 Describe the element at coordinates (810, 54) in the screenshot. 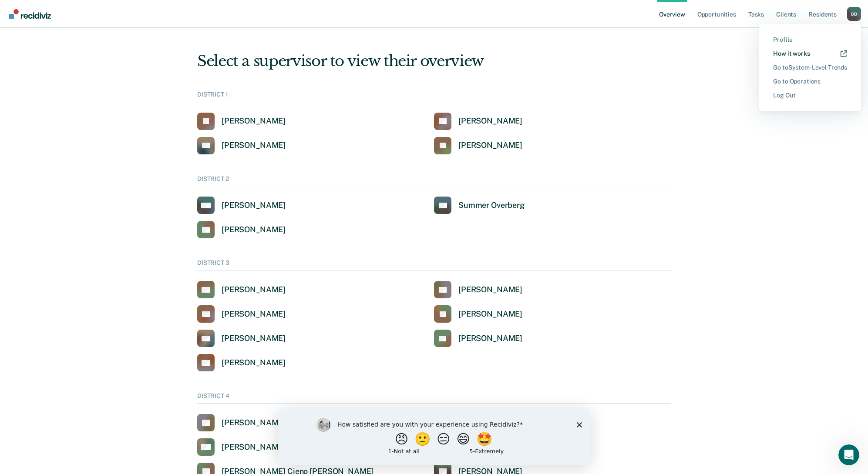

I see `a: How it works` at that location.